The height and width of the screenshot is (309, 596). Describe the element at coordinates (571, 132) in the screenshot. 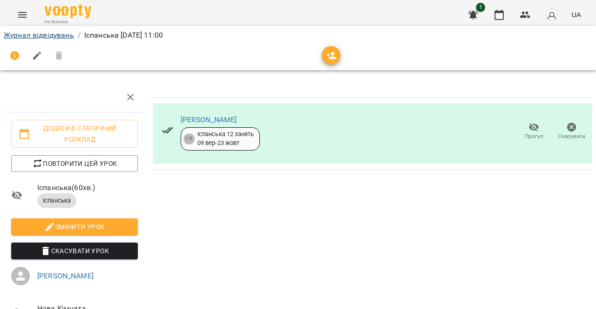

I see `button: Скасувати` at that location.